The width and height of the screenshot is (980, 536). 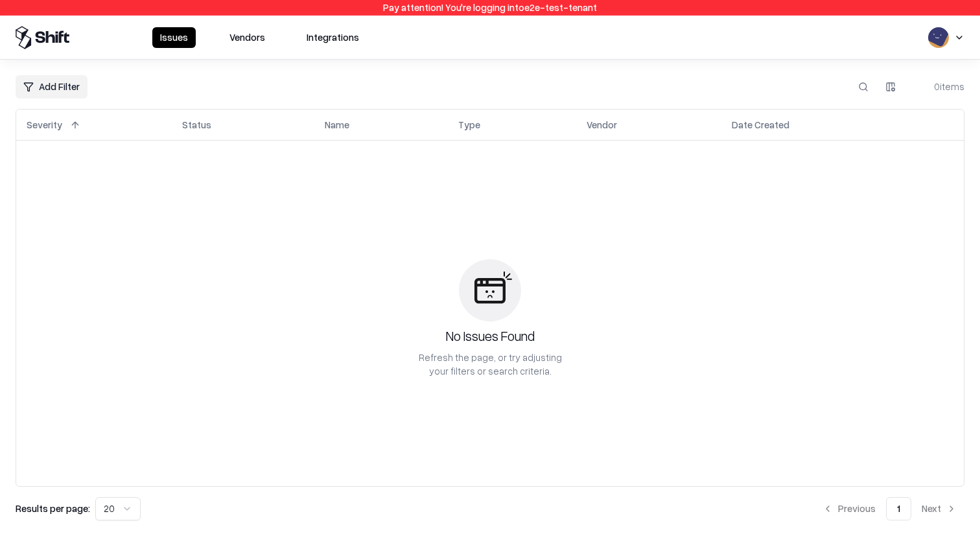 I want to click on div: Type, so click(x=469, y=124).